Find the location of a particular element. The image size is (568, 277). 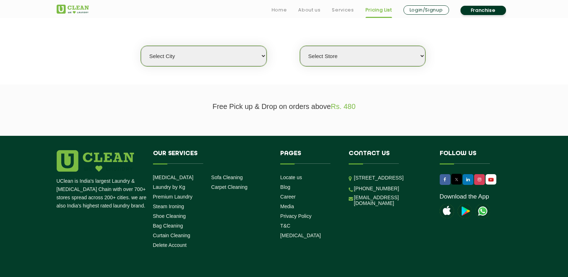

span: Rs. 480 is located at coordinates (343, 106).